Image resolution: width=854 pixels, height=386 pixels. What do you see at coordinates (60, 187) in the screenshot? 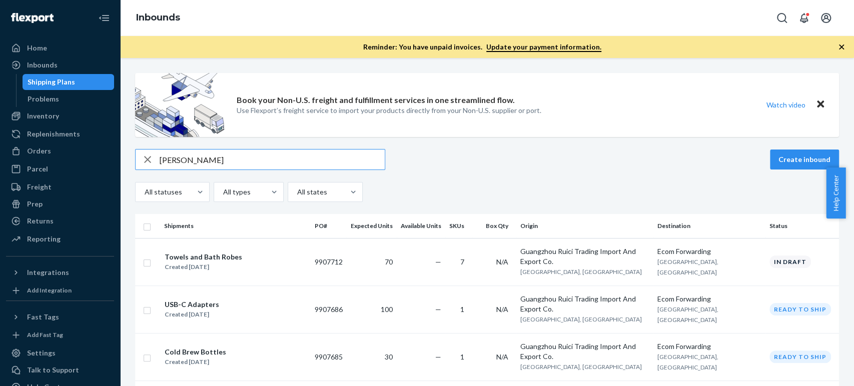
I see `a: Freight` at bounding box center [60, 187].